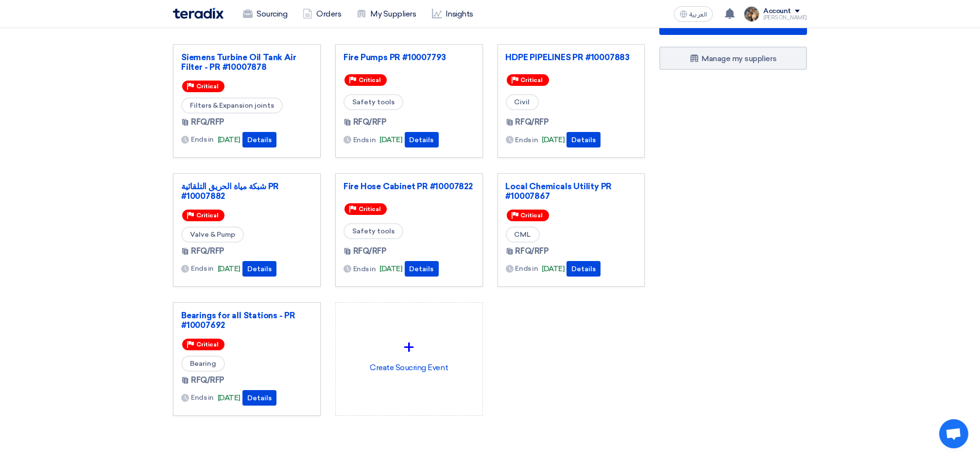 Image resolution: width=980 pixels, height=458 pixels. What do you see at coordinates (698, 14) in the screenshot?
I see `span: العربية` at bounding box center [698, 14].